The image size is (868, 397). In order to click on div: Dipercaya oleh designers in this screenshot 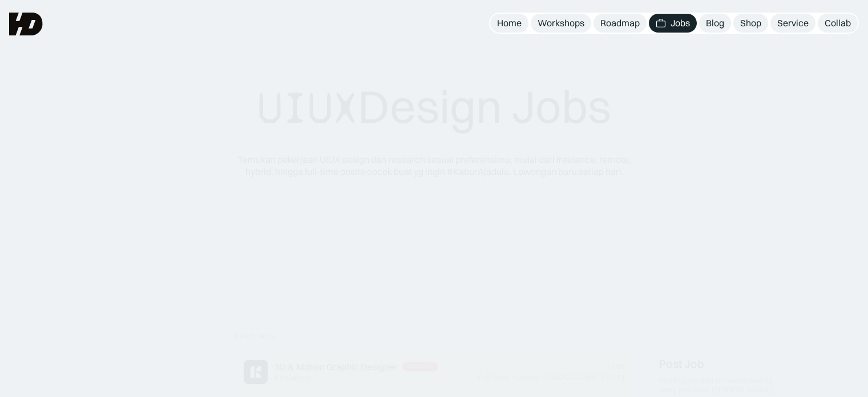, I will do `click(434, 246)`.